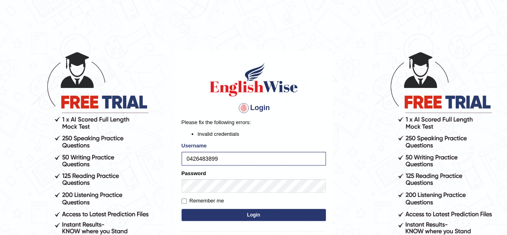  I want to click on p: Please fix the following errors:, so click(254, 122).